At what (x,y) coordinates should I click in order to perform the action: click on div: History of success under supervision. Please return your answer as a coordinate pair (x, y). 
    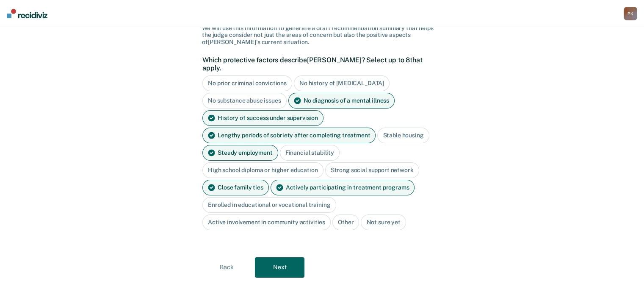
    Looking at the image, I should click on (263, 118).